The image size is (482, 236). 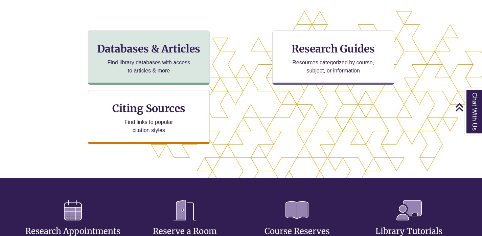 What do you see at coordinates (148, 67) in the screenshot?
I see `p: Find library databases with access to articles & more` at bounding box center [148, 67].